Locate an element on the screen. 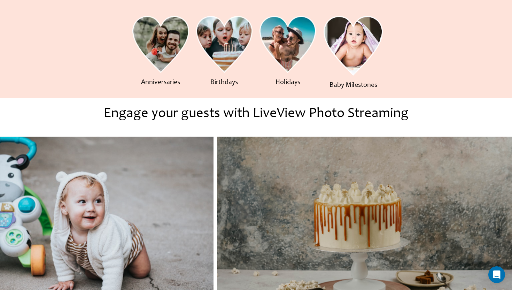 Image resolution: width=512 pixels, height=290 pixels. img: fam_sub_3 | Live Photo Slideshow for Events | Create Free Events Album for Any Occasion is located at coordinates (287, 45).